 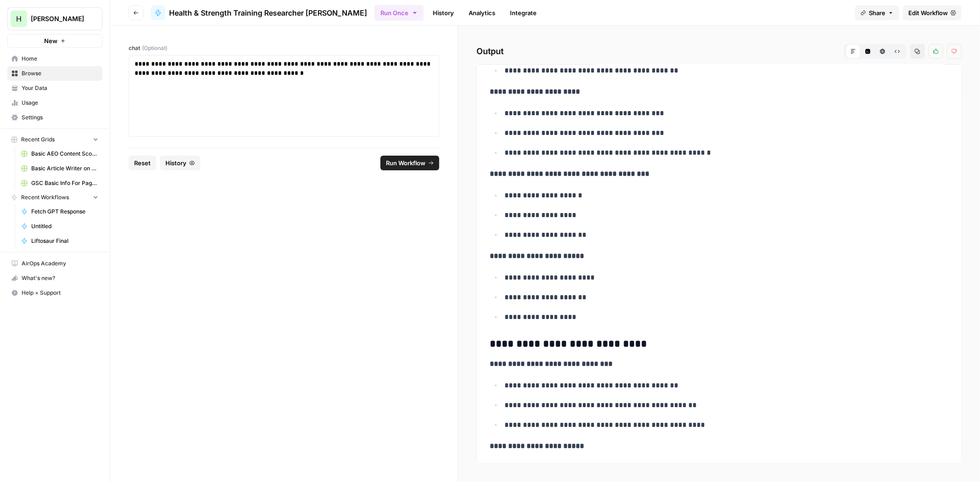 What do you see at coordinates (524, 13) in the screenshot?
I see `a: Integrate` at bounding box center [524, 13].